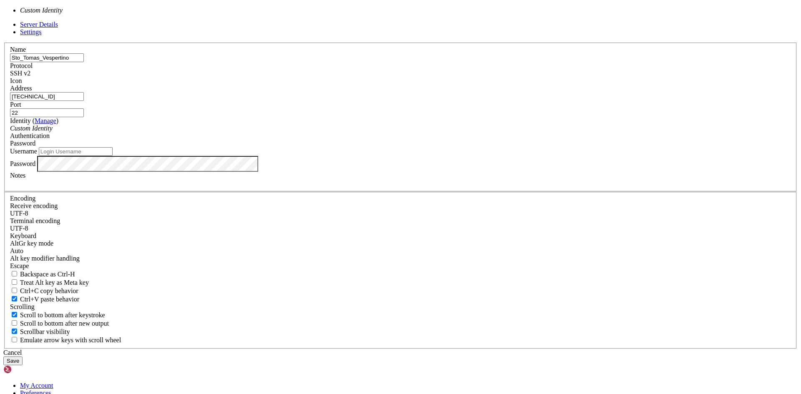  Describe the element at coordinates (45, 299) in the screenshot. I see `label: Ctrl+V pastes if true, sends ^V to host if false. Ctrl+Shift+V sends ^V to host if true, pastes i...` at that location.